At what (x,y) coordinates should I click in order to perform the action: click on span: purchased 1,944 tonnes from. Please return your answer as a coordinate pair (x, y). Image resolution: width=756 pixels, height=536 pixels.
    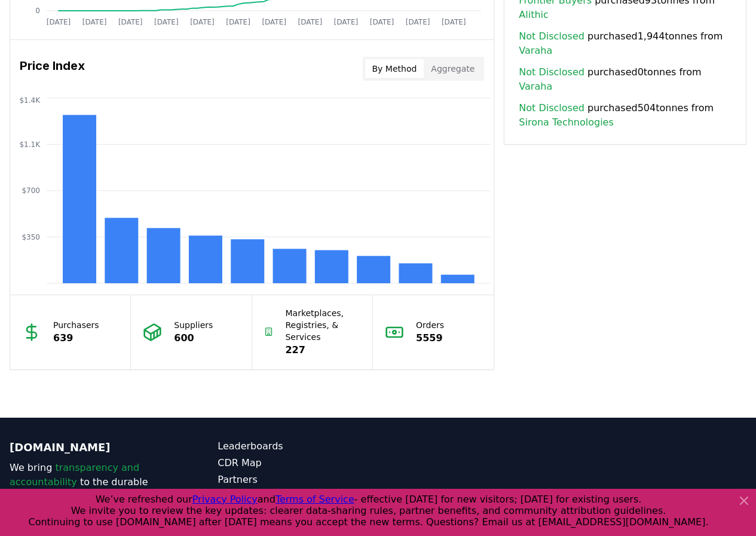
    Looking at the image, I should click on (624, 44).